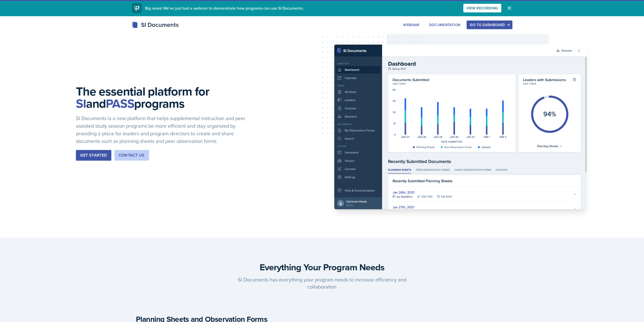  What do you see at coordinates (483, 8) in the screenshot?
I see `div: View Recording` at bounding box center [483, 8].